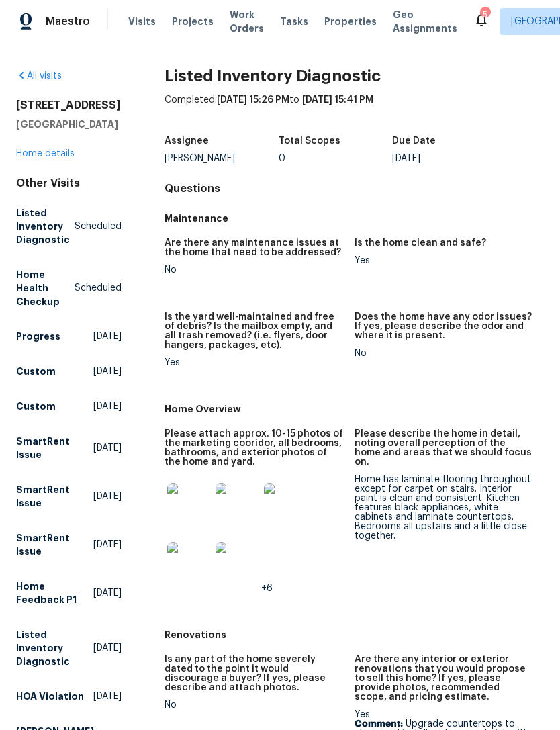 This screenshot has width=560, height=730. Describe the element at coordinates (38, 336) in the screenshot. I see `h5: Progress` at that location.